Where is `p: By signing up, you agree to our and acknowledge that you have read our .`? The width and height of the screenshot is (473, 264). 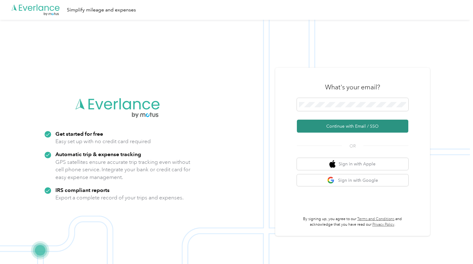
p: By signing up, you agree to our and acknowledge that you have read our . is located at coordinates (353, 222).